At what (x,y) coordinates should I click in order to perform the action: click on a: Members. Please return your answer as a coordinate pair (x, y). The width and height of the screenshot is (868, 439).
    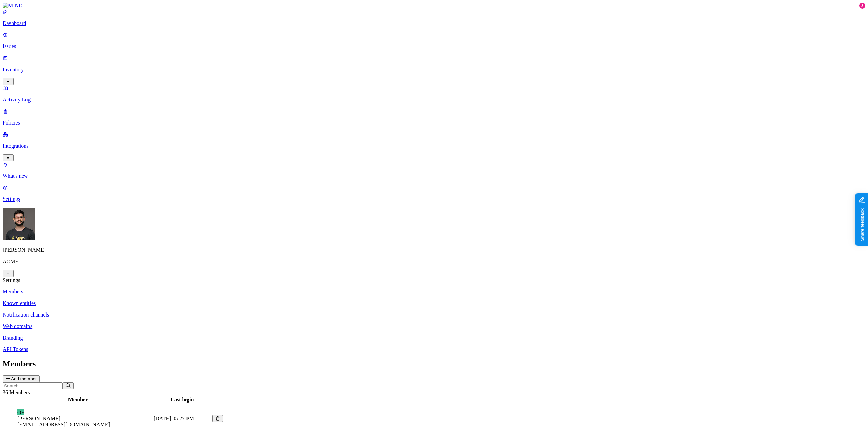
    Looking at the image, I should click on (434, 292).